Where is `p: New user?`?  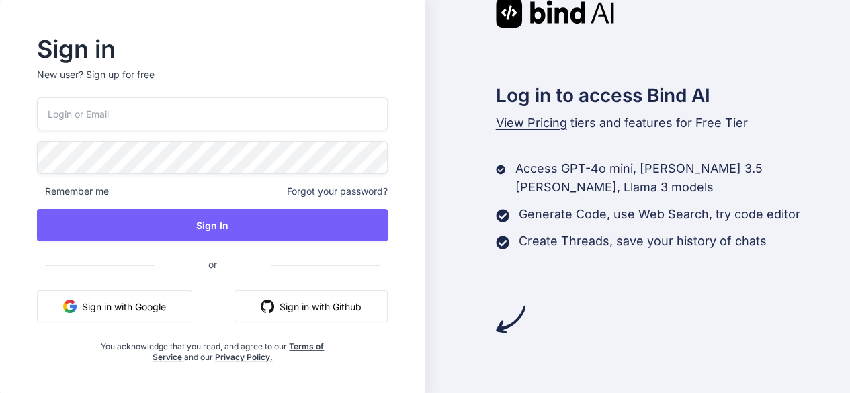 p: New user? is located at coordinates (212, 83).